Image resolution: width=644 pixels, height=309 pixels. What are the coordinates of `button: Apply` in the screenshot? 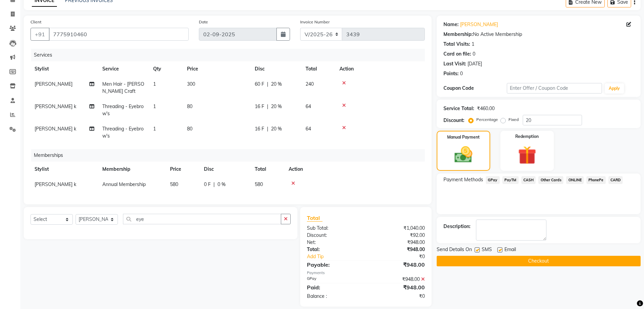 It's located at (614, 88).